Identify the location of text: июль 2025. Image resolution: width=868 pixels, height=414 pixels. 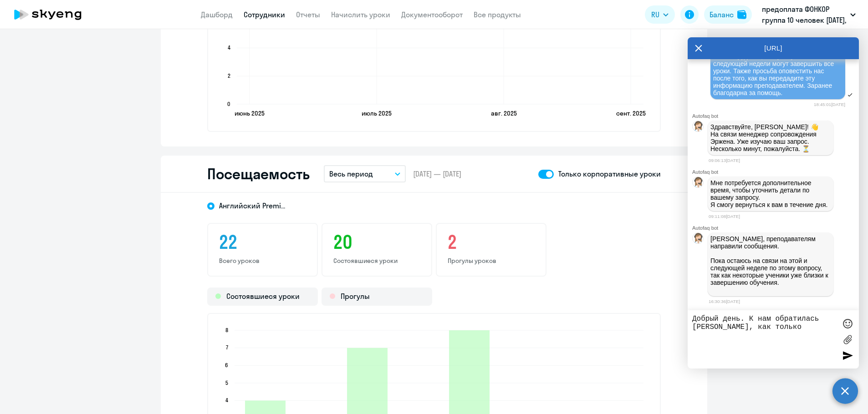
(377, 113).